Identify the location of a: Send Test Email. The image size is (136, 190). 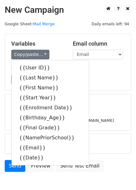
(80, 166).